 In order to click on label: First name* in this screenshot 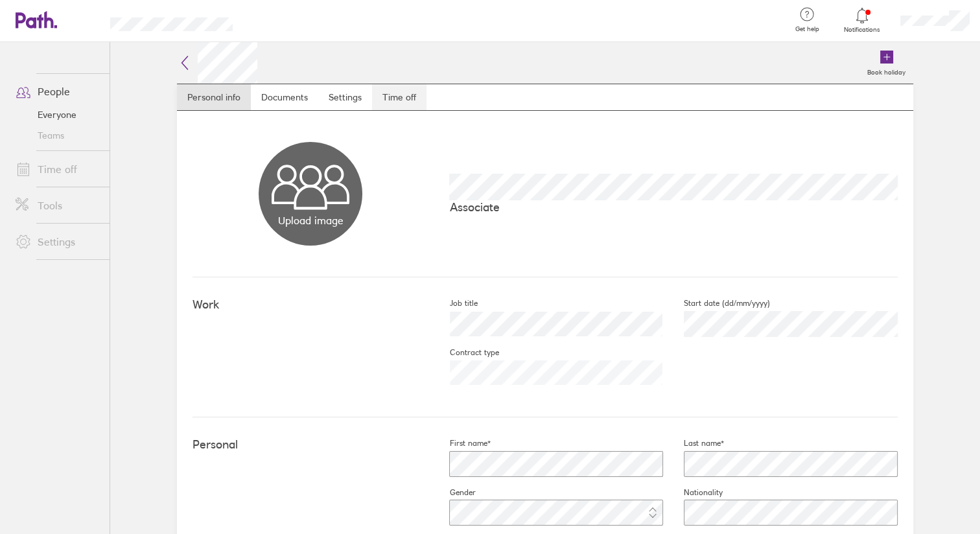, I will do `click(459, 443)`.